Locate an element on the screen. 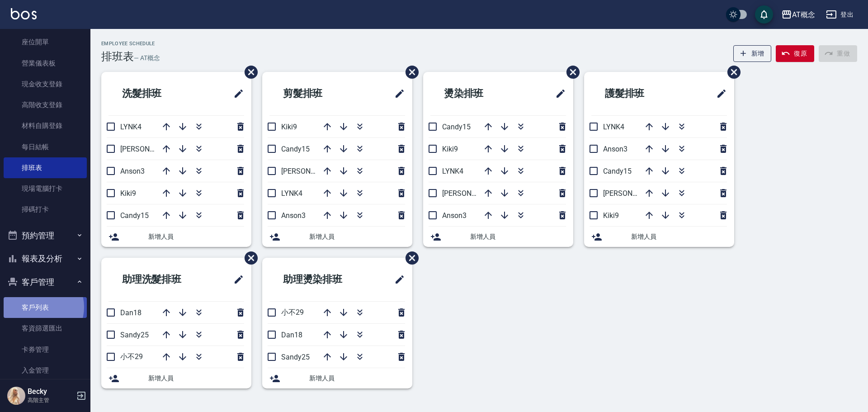 The width and height of the screenshot is (868, 412). a: 排班表 is located at coordinates (45, 167).